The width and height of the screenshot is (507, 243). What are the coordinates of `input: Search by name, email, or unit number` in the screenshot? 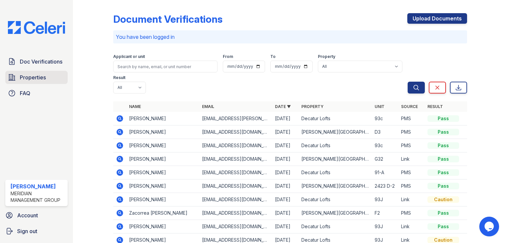 It's located at (165, 67).